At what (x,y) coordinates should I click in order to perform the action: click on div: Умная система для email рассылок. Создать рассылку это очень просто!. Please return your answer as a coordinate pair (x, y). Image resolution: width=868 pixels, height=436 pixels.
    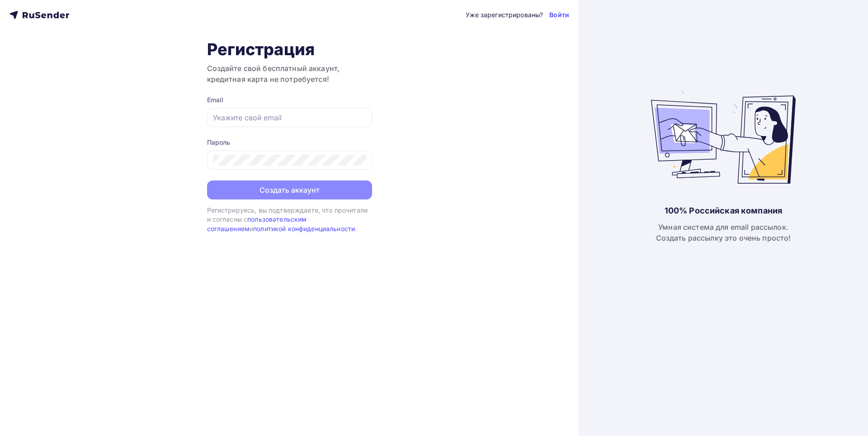
    Looking at the image, I should click on (723, 233).